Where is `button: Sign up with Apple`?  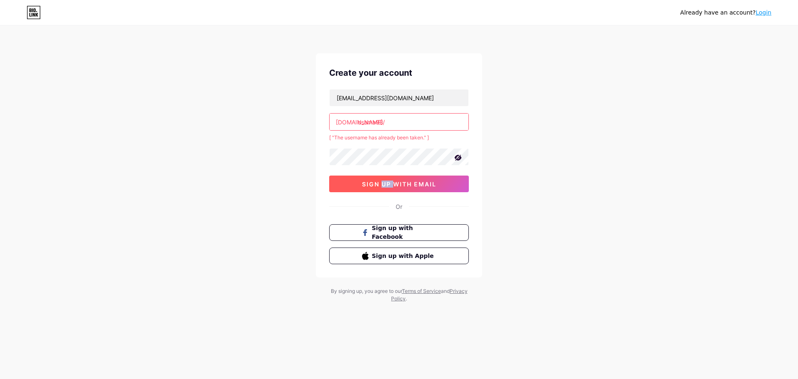 button: Sign up with Apple is located at coordinates (399, 256).